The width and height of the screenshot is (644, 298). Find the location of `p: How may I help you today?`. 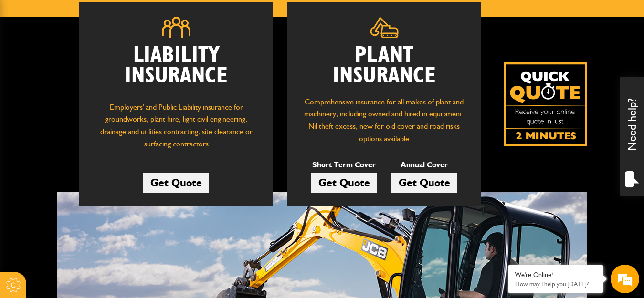

p: How may I help you today? is located at coordinates (556, 284).